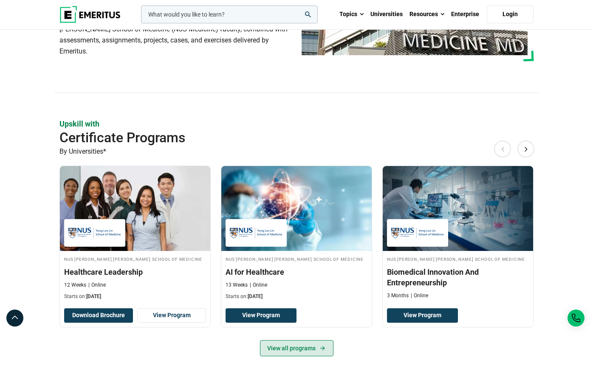  I want to click on a: Leadership Course by NUS Yong Loo Lin School of Medicine - September 30, 2025 NUS Yong Loo Lin Sc..., so click(135, 235).